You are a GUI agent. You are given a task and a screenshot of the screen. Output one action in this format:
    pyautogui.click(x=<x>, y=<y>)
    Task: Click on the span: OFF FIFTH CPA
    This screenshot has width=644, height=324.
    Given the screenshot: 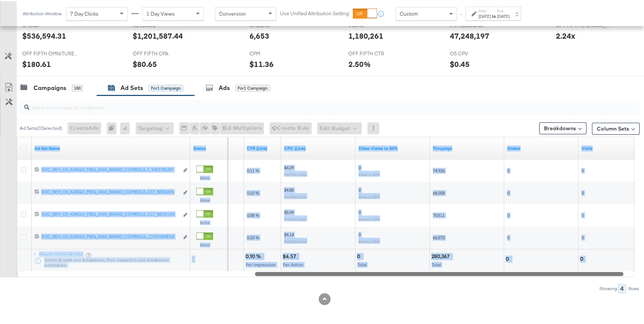 What is the action you would take?
    pyautogui.click(x=160, y=52)
    